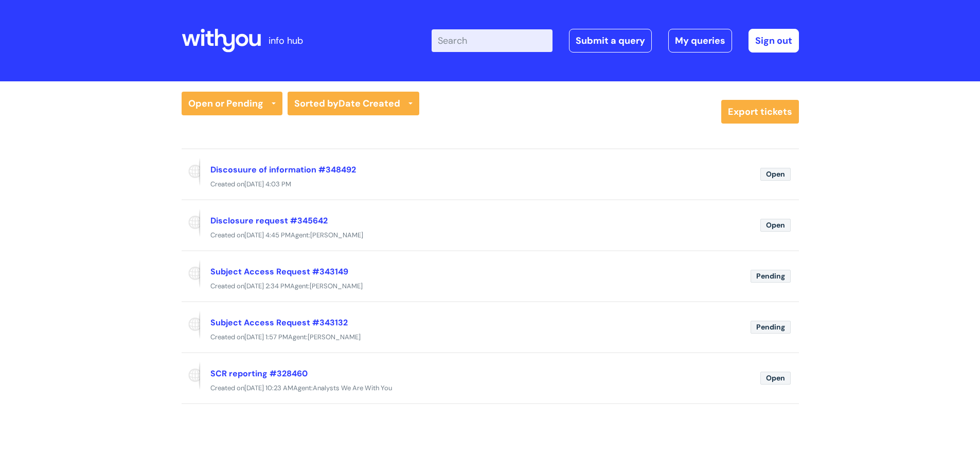 The height and width of the screenshot is (469, 980). What do you see at coordinates (774, 40) in the screenshot?
I see `a: Sign out` at bounding box center [774, 40].